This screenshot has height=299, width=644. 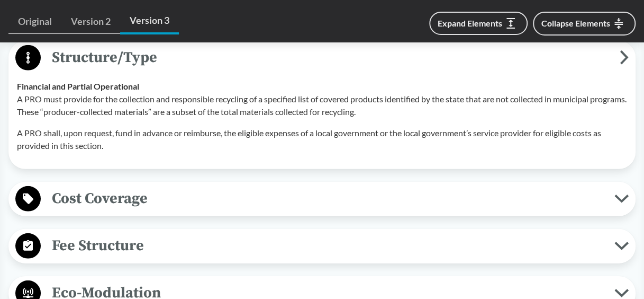 I want to click on button: Expand Elements, so click(x=478, y=23).